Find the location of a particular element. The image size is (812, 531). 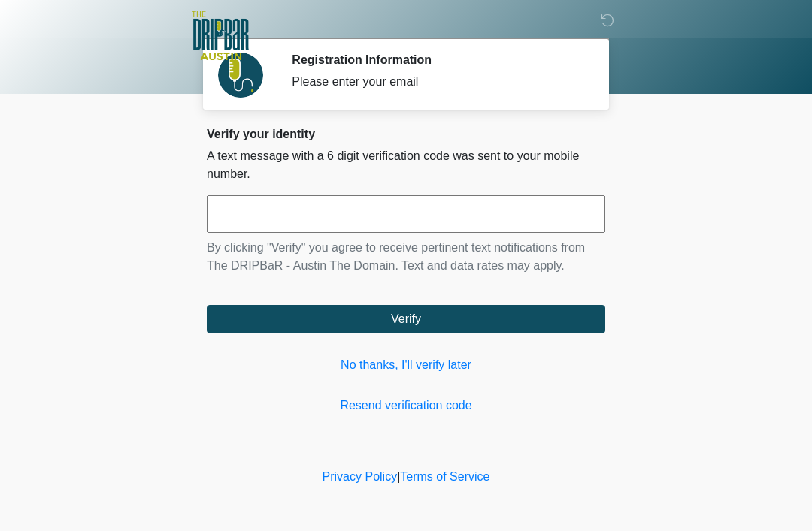

p: A text message with a 6 digit verification code was sent to your mobile number. is located at coordinates (406, 165).